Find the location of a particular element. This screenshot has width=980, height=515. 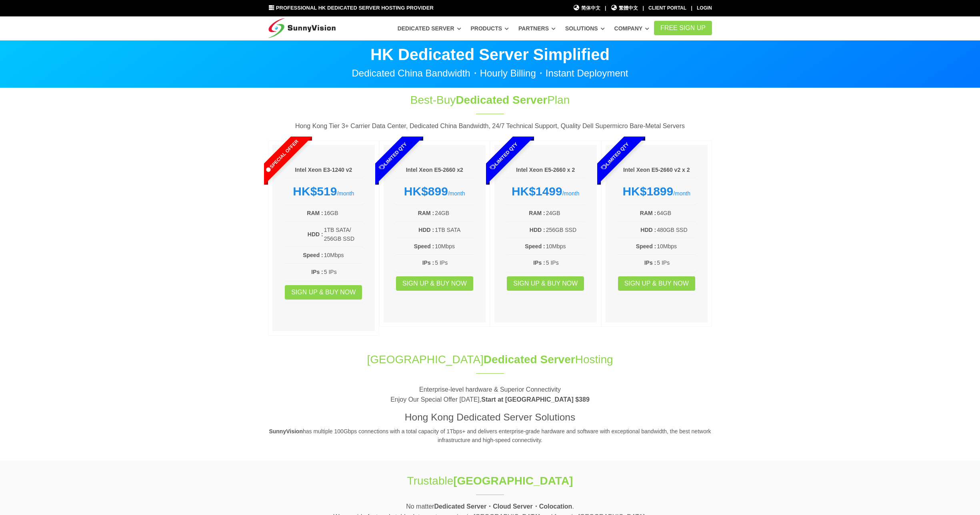

strong: HK$519 is located at coordinates (315, 191).